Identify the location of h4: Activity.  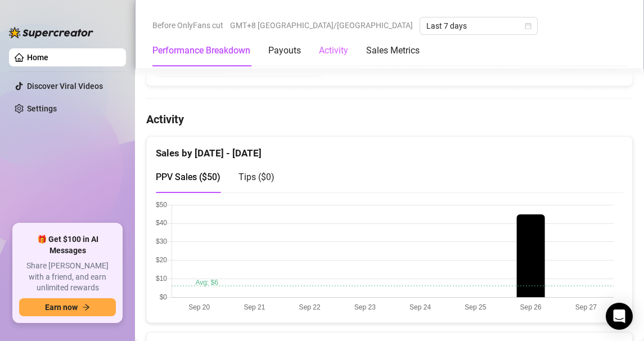
(389, 120).